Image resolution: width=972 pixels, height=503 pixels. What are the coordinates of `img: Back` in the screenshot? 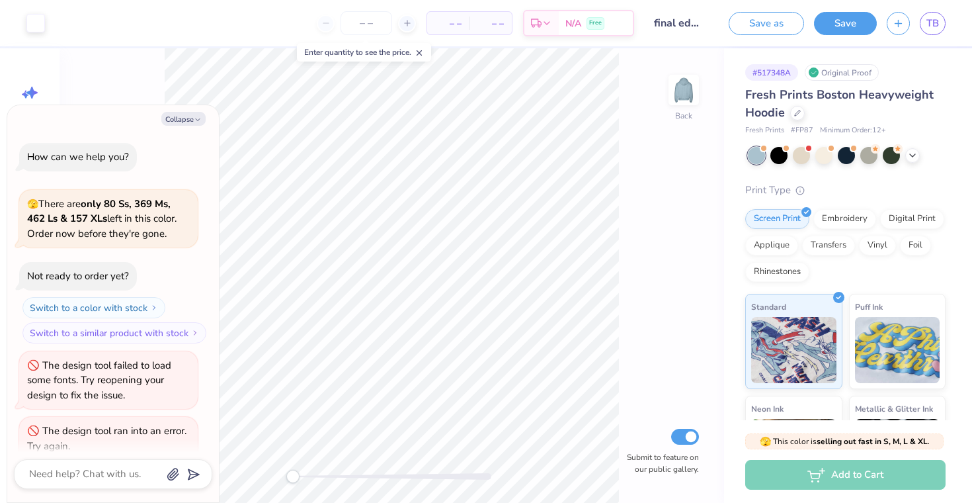 It's located at (684, 90).